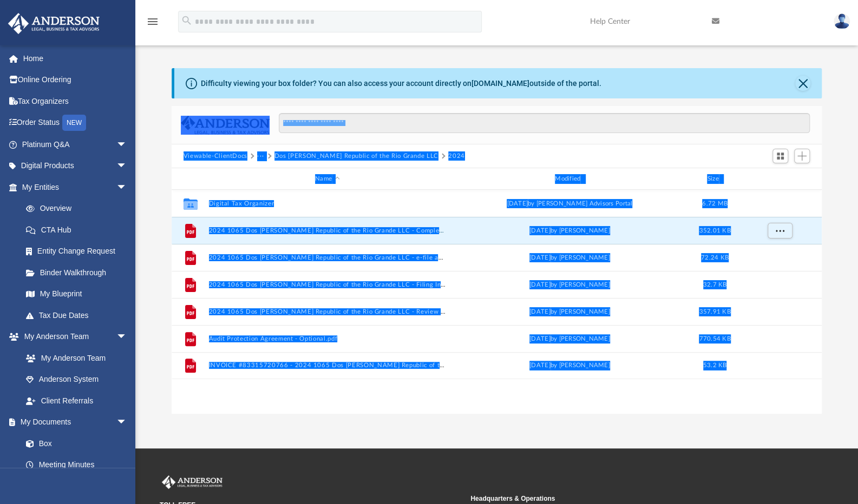 This screenshot has width=858, height=504. I want to click on a: My Anderson Team, so click(74, 358).